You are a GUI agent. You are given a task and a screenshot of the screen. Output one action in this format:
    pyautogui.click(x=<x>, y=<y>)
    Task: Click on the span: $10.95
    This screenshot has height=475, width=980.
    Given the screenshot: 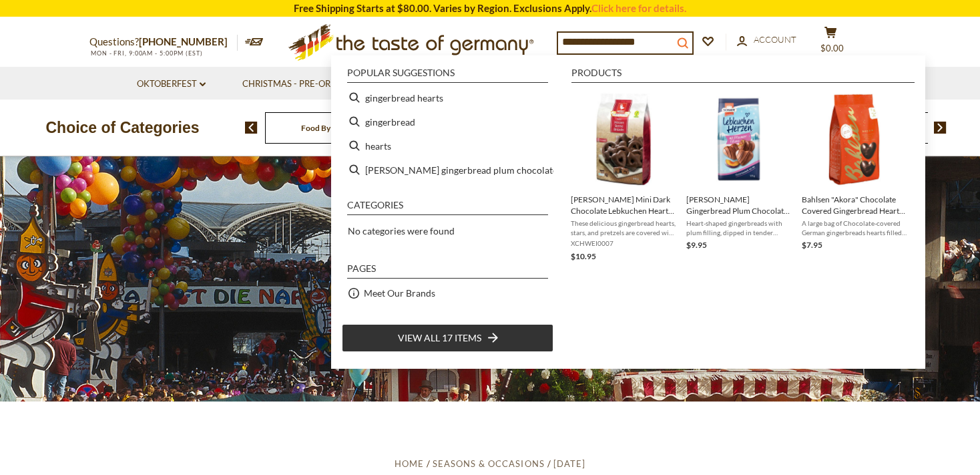 What is the action you would take?
    pyautogui.click(x=583, y=256)
    